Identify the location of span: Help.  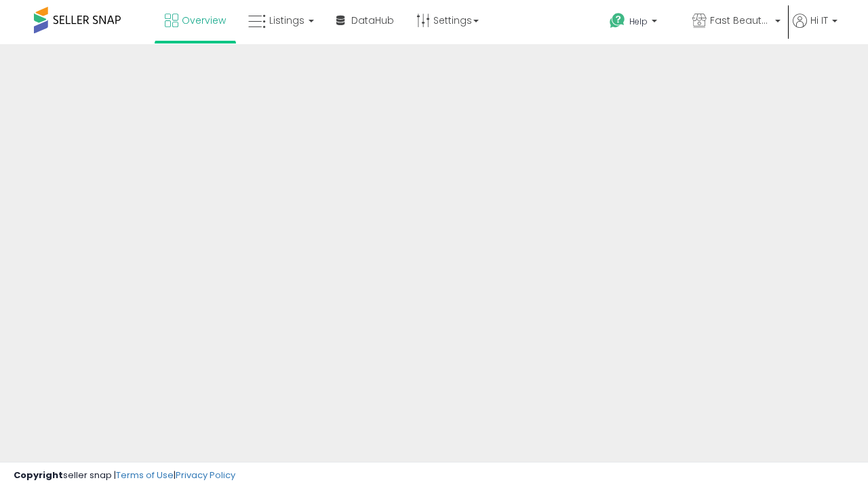
(638, 21).